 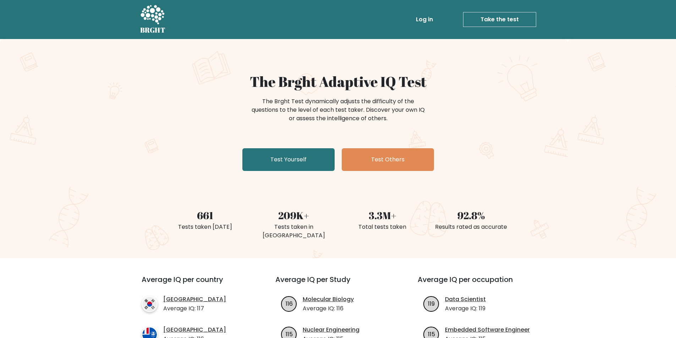 What do you see at coordinates (153, 20) in the screenshot?
I see `a: BRGHT` at bounding box center [153, 20].